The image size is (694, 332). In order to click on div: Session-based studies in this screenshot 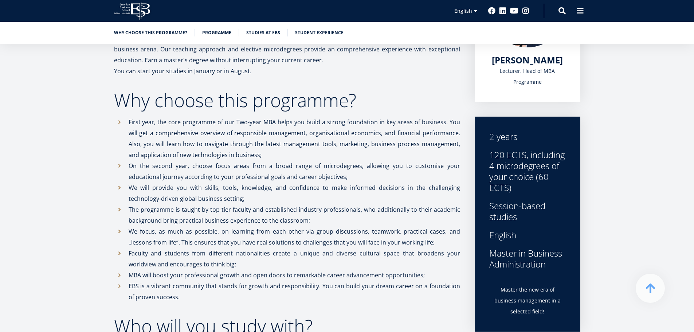, I will do `click(528, 211)`.